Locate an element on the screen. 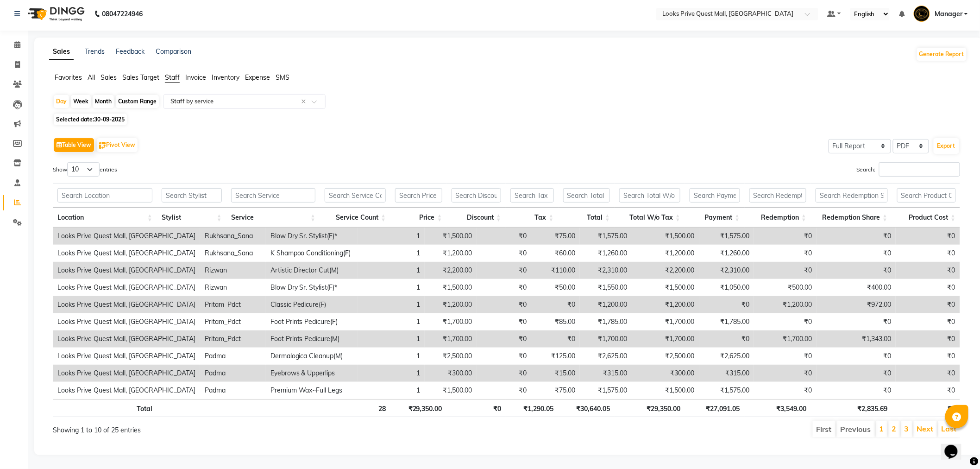 This screenshot has width=980, height=469. input: Search Location is located at coordinates (105, 195).